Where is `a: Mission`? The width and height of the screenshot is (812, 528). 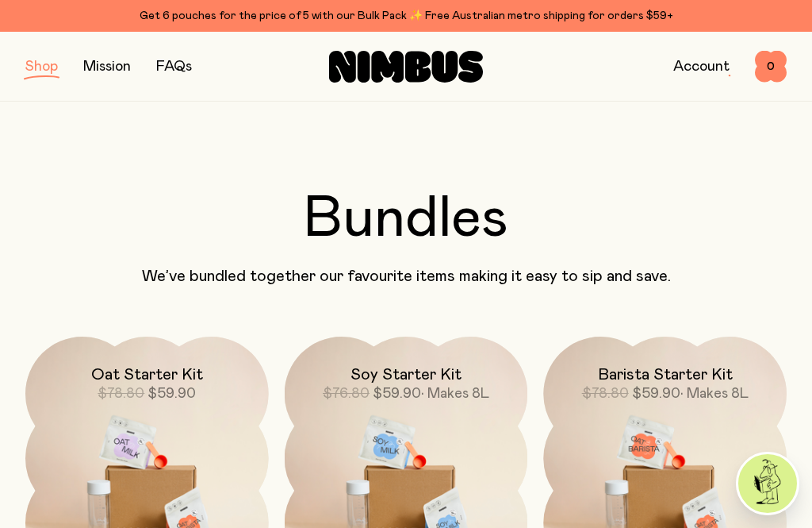
a: Mission is located at coordinates (107, 66).